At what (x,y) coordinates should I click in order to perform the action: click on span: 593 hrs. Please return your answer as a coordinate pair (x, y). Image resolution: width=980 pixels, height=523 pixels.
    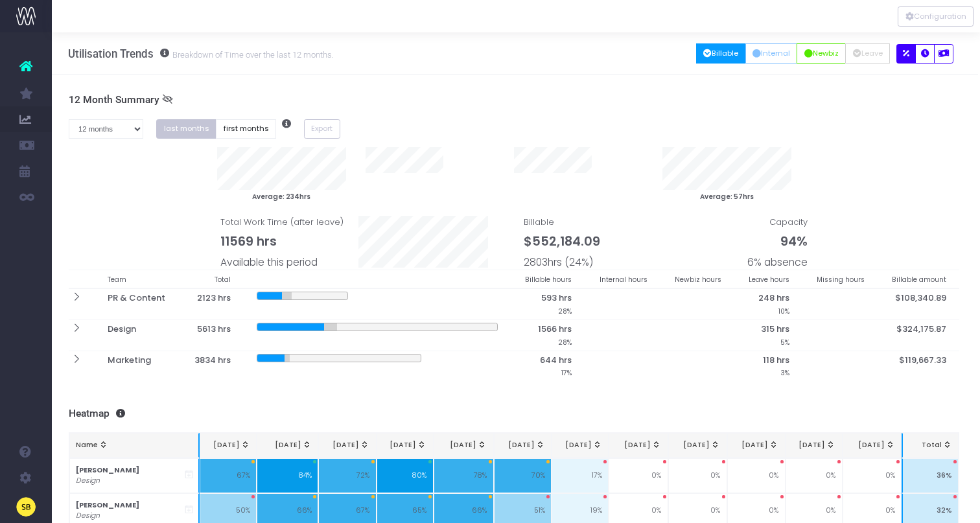
    Looking at the image, I should click on (556, 298).